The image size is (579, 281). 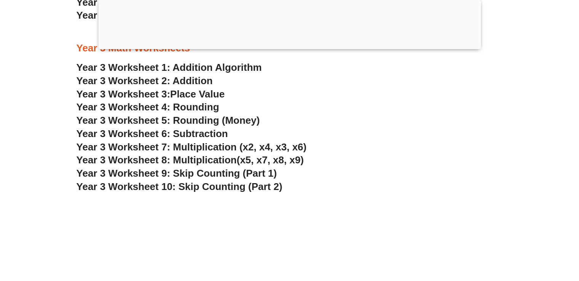 I want to click on a: Year 3 Worksheet 8: Multiplication(x5, x7, x8, x9), so click(x=190, y=160).